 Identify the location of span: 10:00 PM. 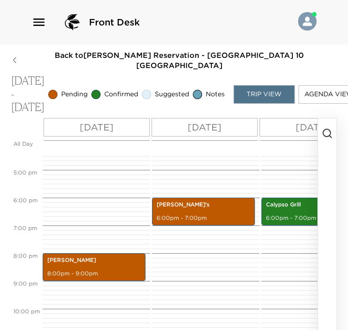
(26, 311).